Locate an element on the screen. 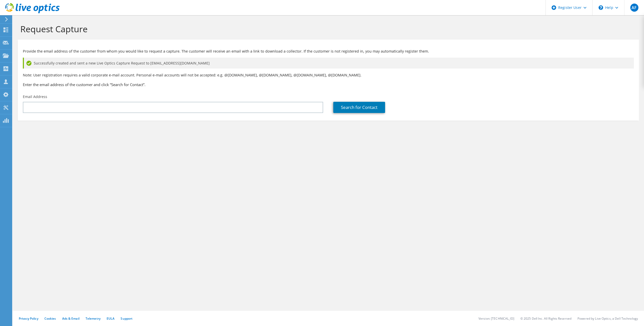  li: Powered by Live Optics, a Dell Technology is located at coordinates (608, 318).